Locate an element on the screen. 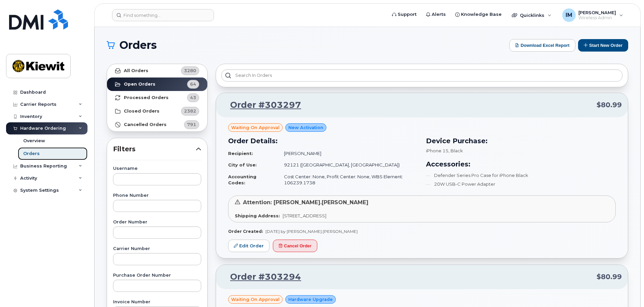 Image resolution: width=644 pixels, height=307 pixels. button: Start New Order is located at coordinates (603, 45).